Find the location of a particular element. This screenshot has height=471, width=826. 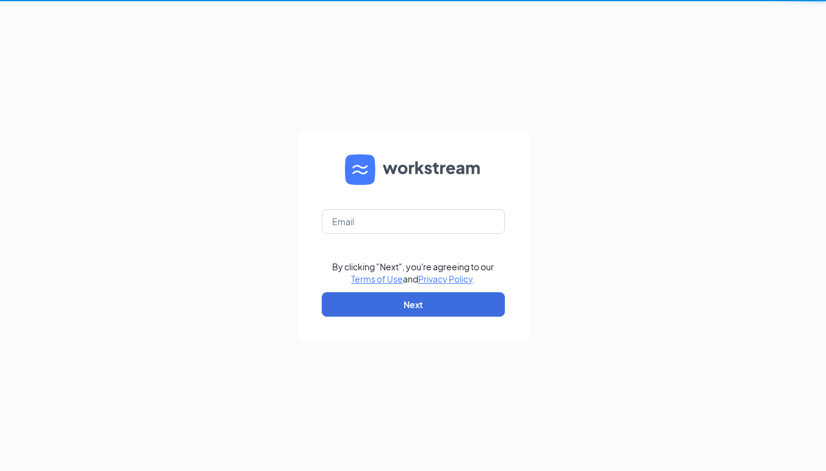

input: Email is located at coordinates (413, 222).